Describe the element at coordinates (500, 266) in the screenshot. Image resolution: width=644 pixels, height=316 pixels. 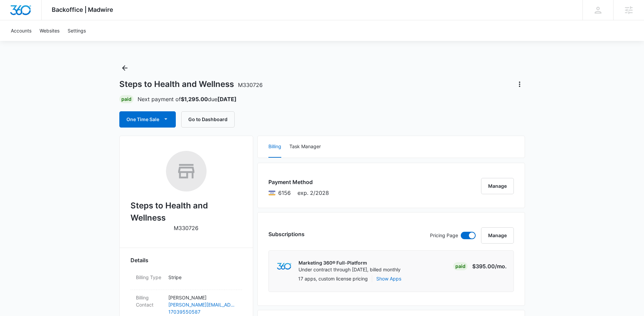
I see `span: /mo.` at that location.